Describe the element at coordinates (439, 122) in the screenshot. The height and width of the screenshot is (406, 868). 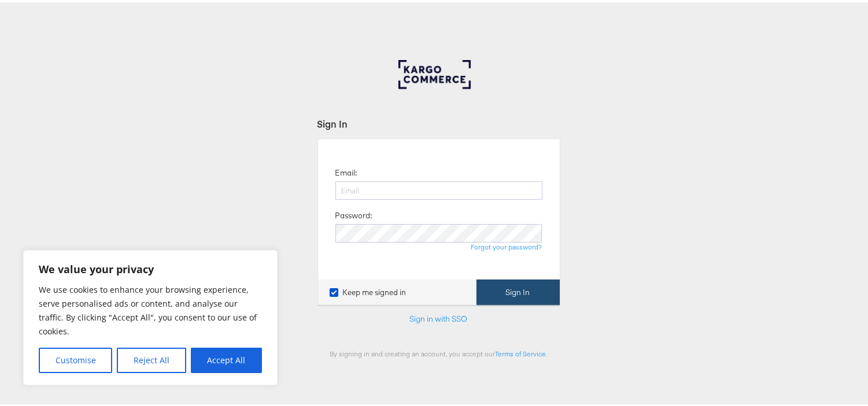
I see `div: Sign In` at that location.